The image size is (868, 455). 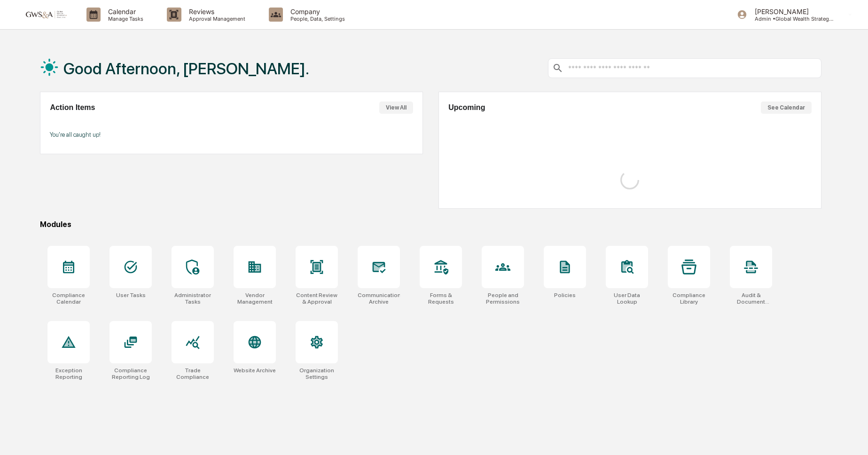 What do you see at coordinates (503, 299) in the screenshot?
I see `div: People and Permissions` at bounding box center [503, 299].